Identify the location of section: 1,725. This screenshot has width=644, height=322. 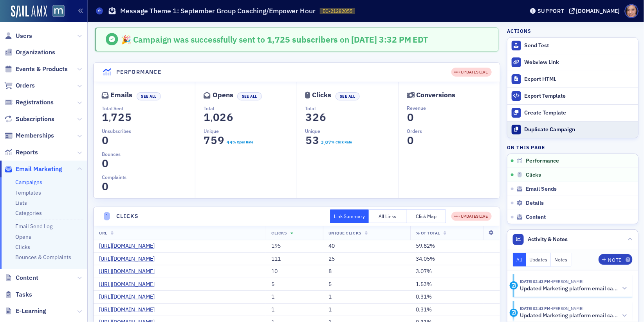
(116, 117).